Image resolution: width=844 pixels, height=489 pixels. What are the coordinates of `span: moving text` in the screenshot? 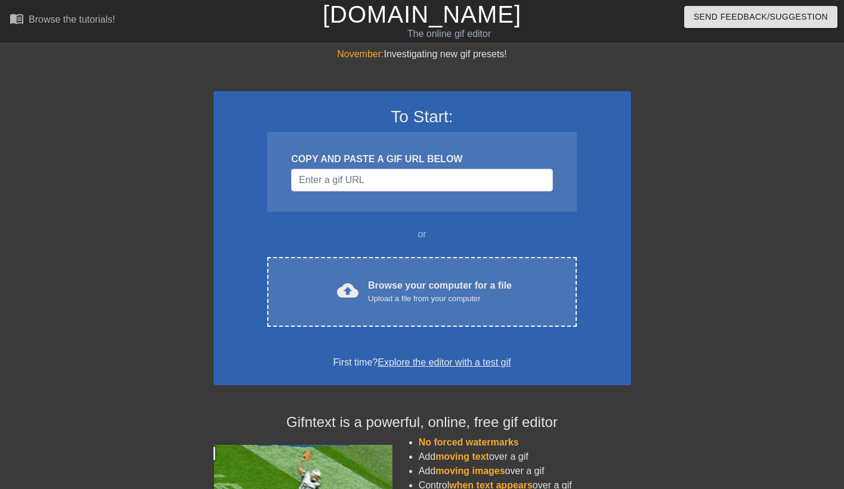 It's located at (462, 456).